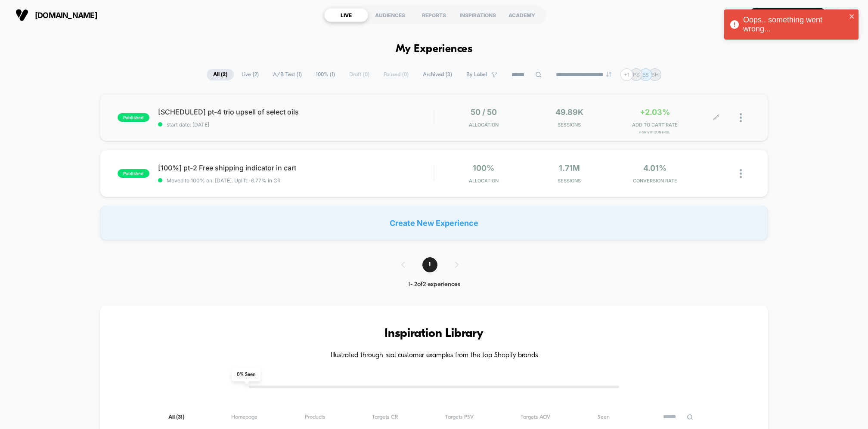 Image resolution: width=868 pixels, height=429 pixels. Describe the element at coordinates (522, 15) in the screenshot. I see `div: ACADEMY` at that location.